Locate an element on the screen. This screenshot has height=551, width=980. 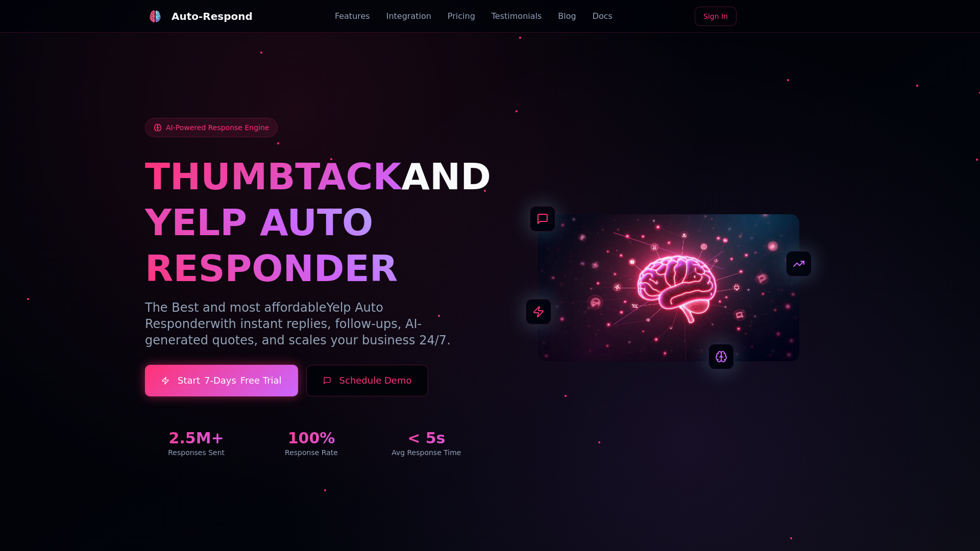
a: Start7-DaysFree Trial is located at coordinates (222, 381).